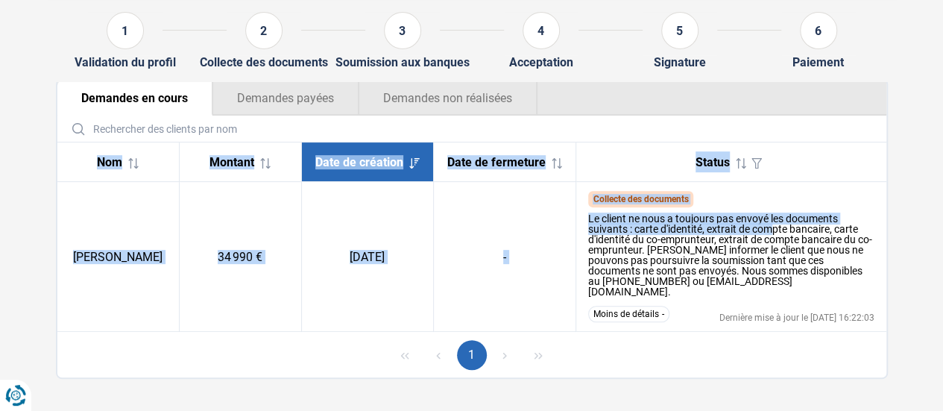 The image size is (943, 411). I want to click on button: Next Page, so click(505, 355).